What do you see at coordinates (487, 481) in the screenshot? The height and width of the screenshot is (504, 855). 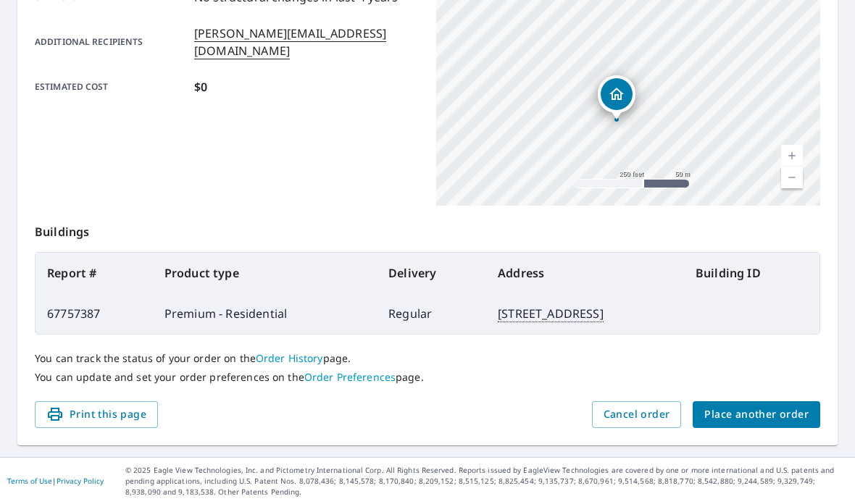 I see `p: © 2025 Eagle View Technologies, Inc. and Pictometry International Corp. All Rights Reserved. Repo...` at bounding box center [487, 481].